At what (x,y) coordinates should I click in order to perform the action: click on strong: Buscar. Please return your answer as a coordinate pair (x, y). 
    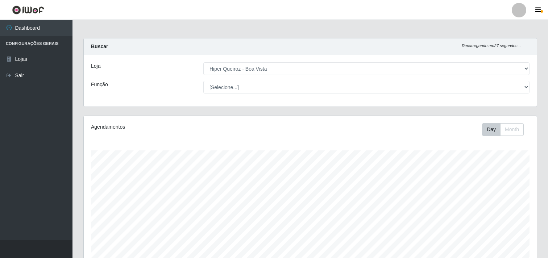
    Looking at the image, I should click on (99, 46).